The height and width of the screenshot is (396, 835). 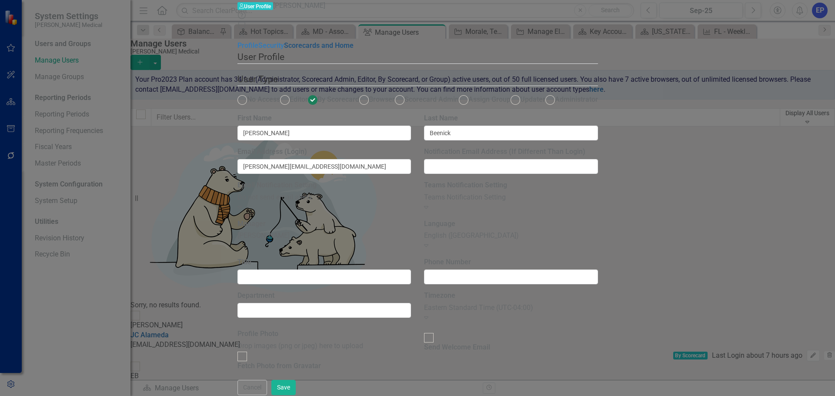 I want to click on label: Email Address (Login), so click(x=272, y=152).